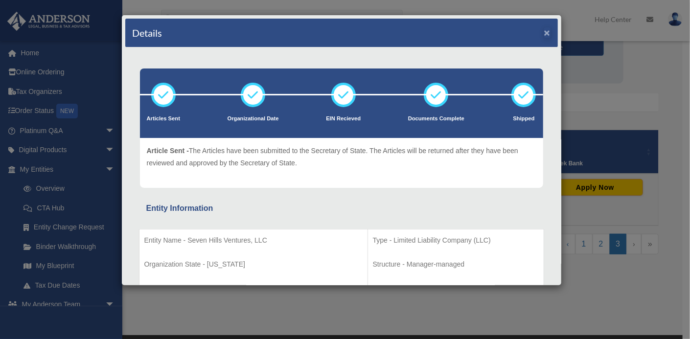  Describe the element at coordinates (147, 33) in the screenshot. I see `h4: Details` at that location.